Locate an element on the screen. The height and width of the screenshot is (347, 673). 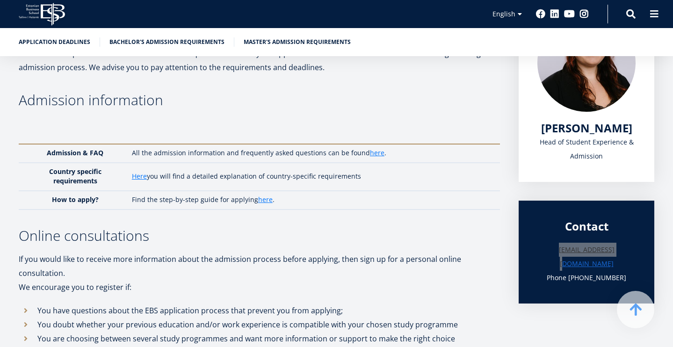
div: Contact is located at coordinates (586, 226).